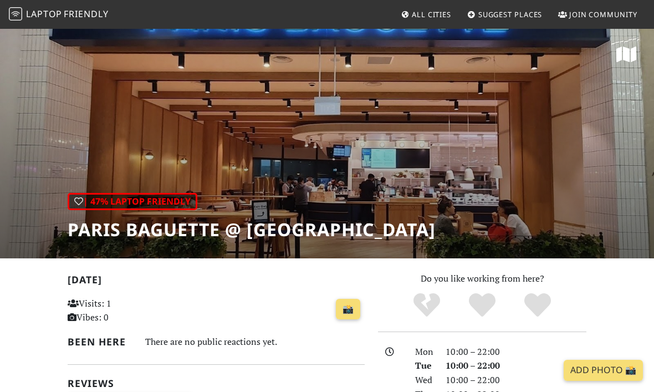  What do you see at coordinates (603, 14) in the screenshot?
I see `span: Join Community` at bounding box center [603, 14].